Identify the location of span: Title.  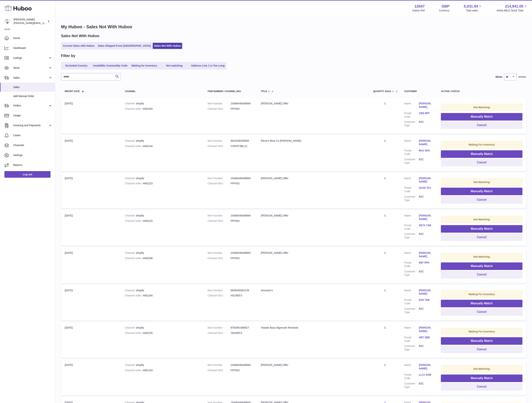
(263, 91).